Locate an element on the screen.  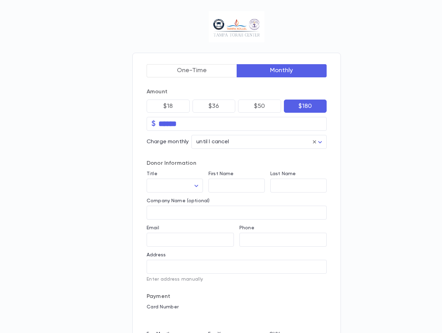
label: Email is located at coordinates (153, 228).